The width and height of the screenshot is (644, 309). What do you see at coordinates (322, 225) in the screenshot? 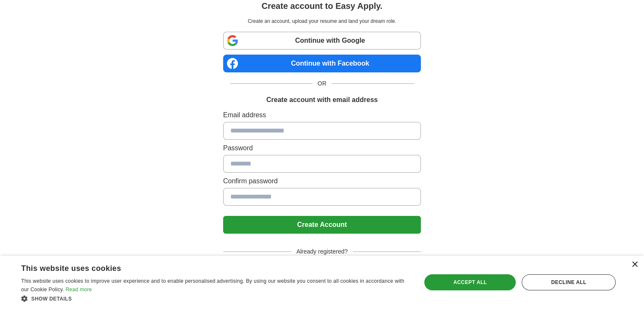
I see `button: Create Account` at bounding box center [322, 225].